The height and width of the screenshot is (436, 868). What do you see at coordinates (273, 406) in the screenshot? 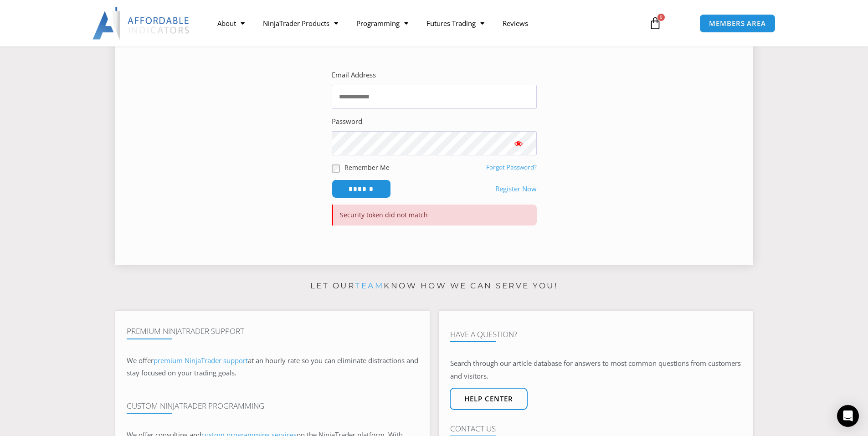
I see `h4: Custom NinjaTrader Programming` at bounding box center [273, 406].